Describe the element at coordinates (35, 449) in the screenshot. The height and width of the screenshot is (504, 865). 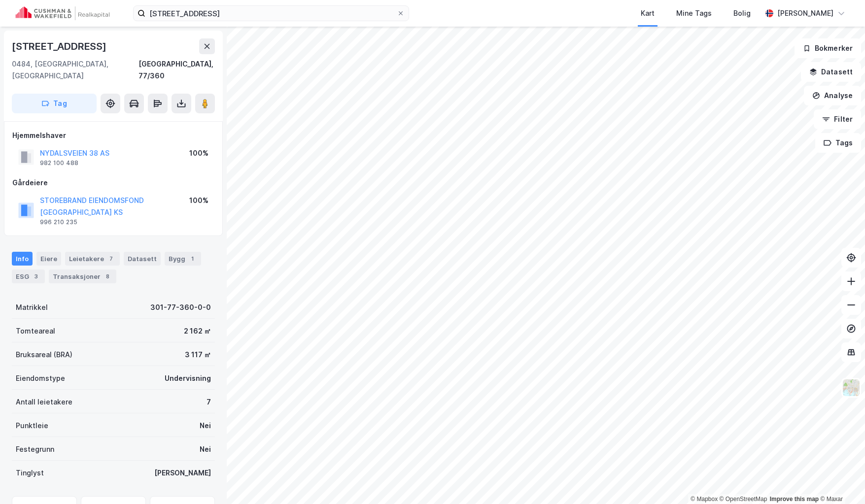
I see `div: Festegrunn` at that location.